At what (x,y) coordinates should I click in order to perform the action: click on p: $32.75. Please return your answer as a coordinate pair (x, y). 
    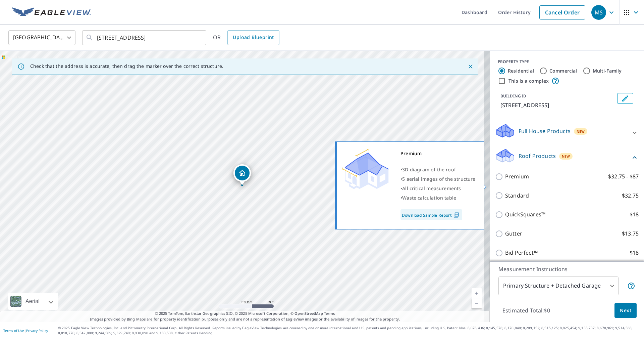
    Looking at the image, I should click on (630, 195).